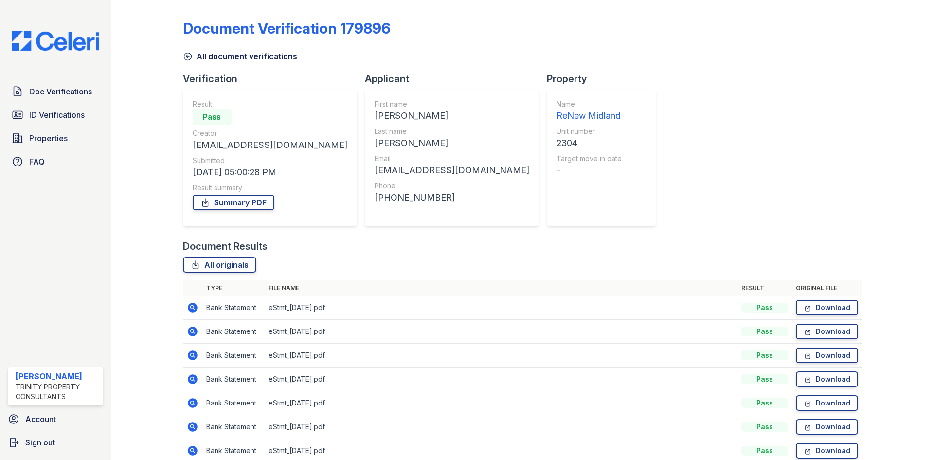  I want to click on div: Result, so click(270, 104).